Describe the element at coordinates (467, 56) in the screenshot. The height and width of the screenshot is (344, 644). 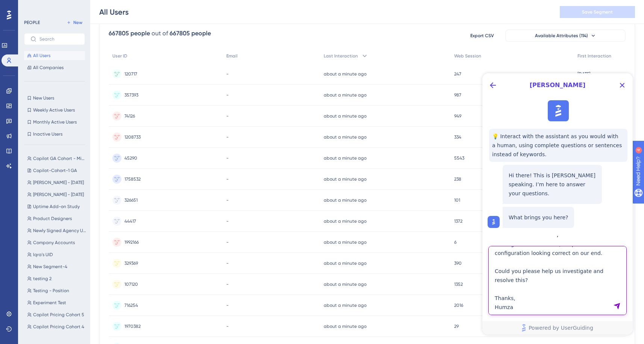
I see `span: Web Session` at that location.